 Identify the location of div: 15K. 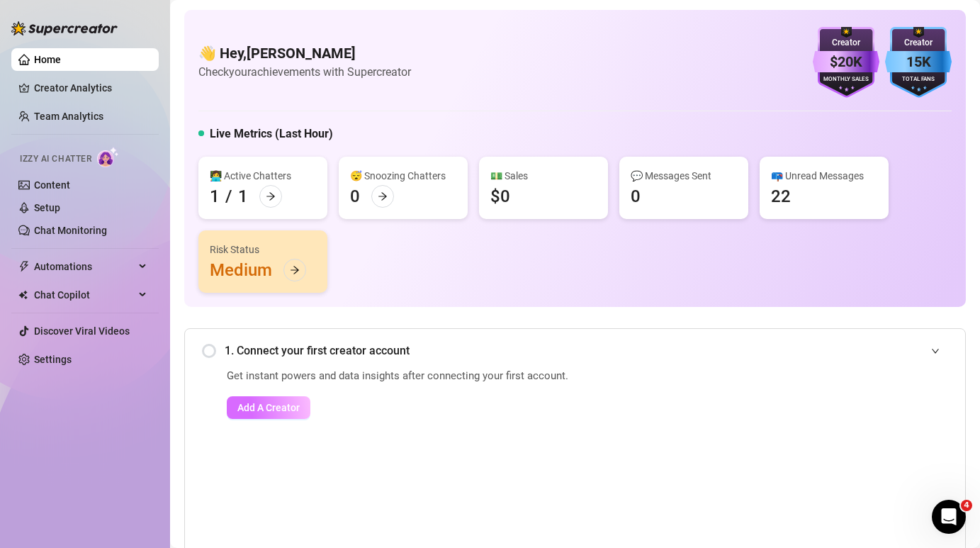
(918, 62).